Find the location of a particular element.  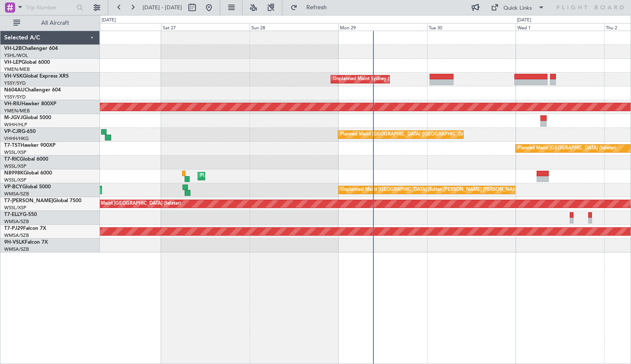

span: T7-TST is located at coordinates (12, 145).